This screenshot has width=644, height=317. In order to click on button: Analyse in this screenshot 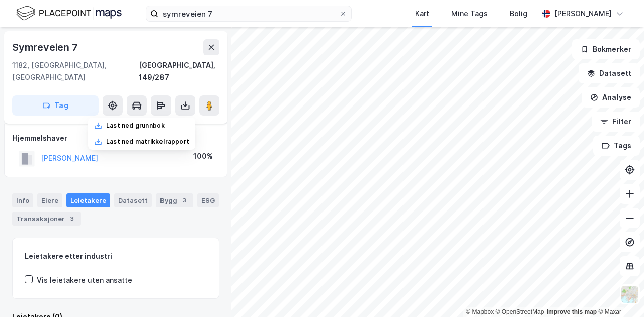, I will do `click(611, 97)`.